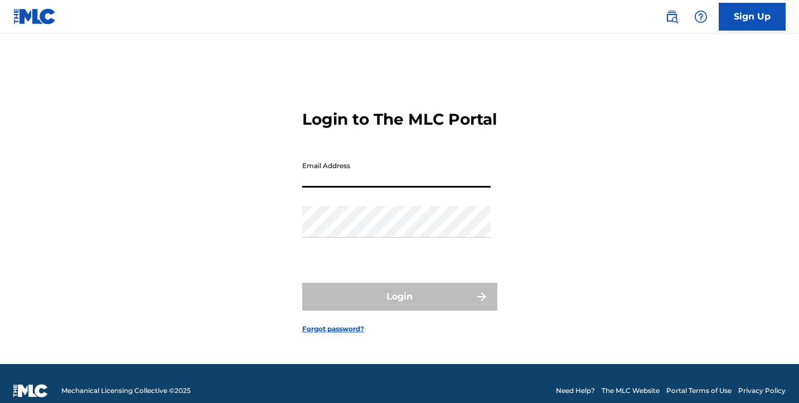  I want to click on a: Sign Up, so click(752, 17).